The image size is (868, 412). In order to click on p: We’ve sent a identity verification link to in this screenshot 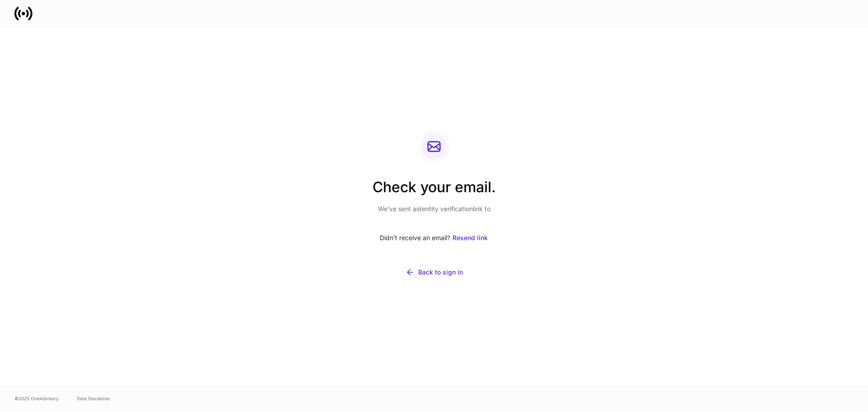, I will do `click(434, 209)`.